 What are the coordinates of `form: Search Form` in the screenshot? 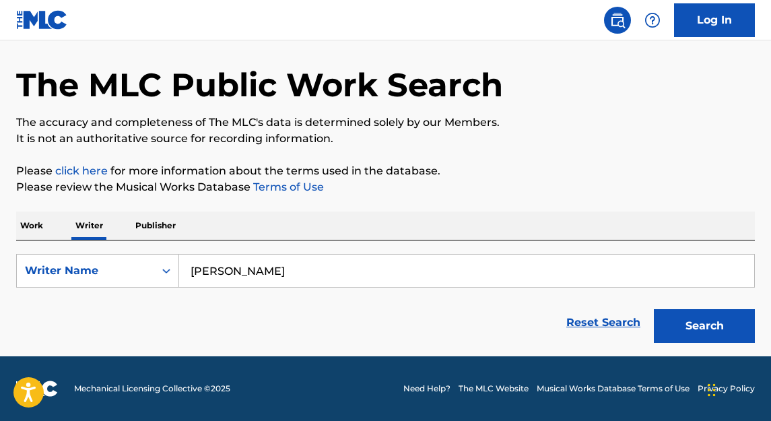 It's located at (385, 302).